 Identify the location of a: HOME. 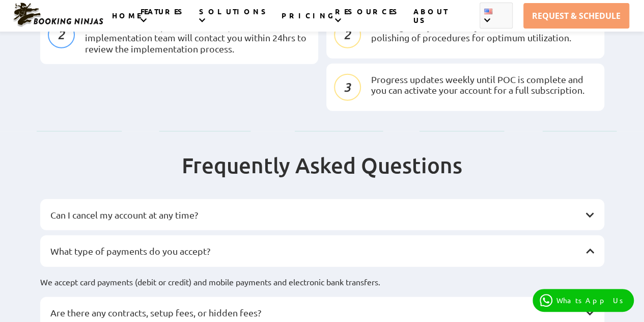
(126, 21).